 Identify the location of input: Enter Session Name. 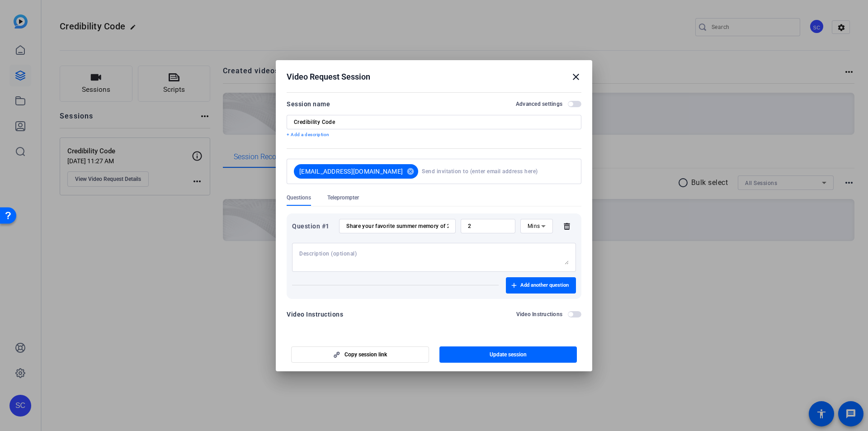
(434, 122).